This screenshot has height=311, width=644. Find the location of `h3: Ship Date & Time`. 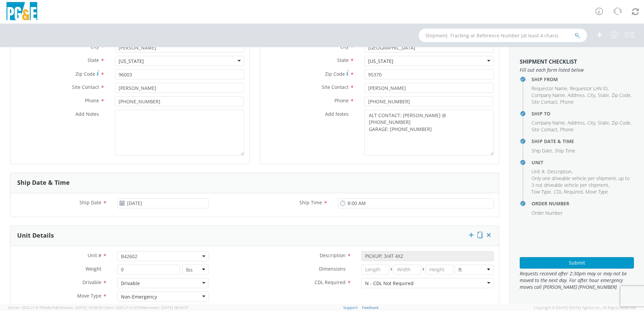

h3: Ship Date & Time is located at coordinates (43, 183).